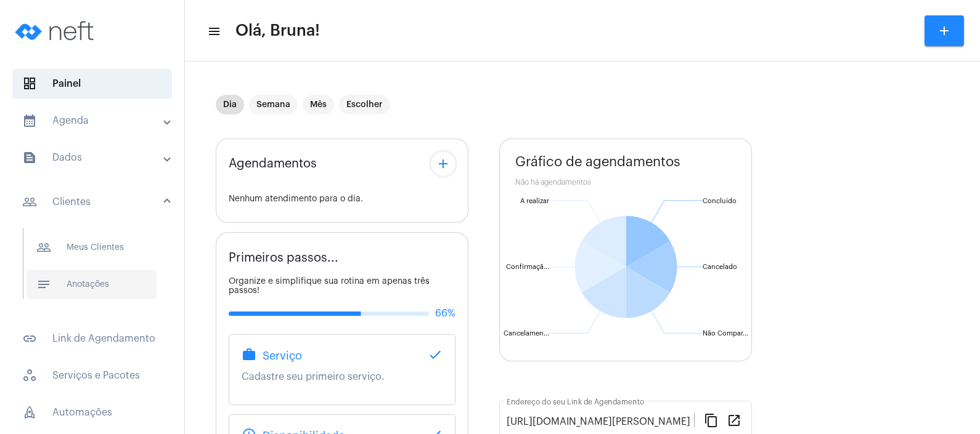  I want to click on mat-panel-title: Dados, so click(93, 158).